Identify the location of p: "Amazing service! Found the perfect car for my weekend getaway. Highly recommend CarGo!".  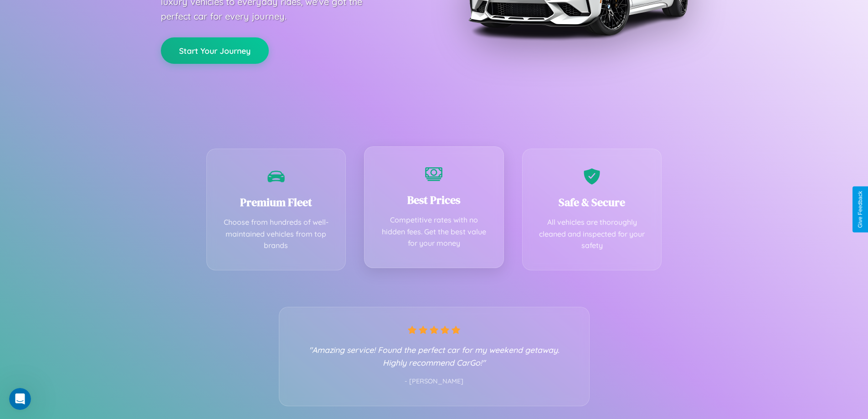
(434, 356).